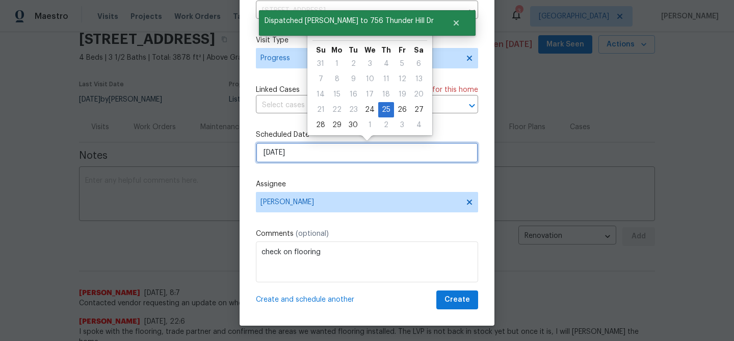 The height and width of the screenshot is (341, 734). I want to click on div: Fri Sep 05 2025, so click(402, 64).